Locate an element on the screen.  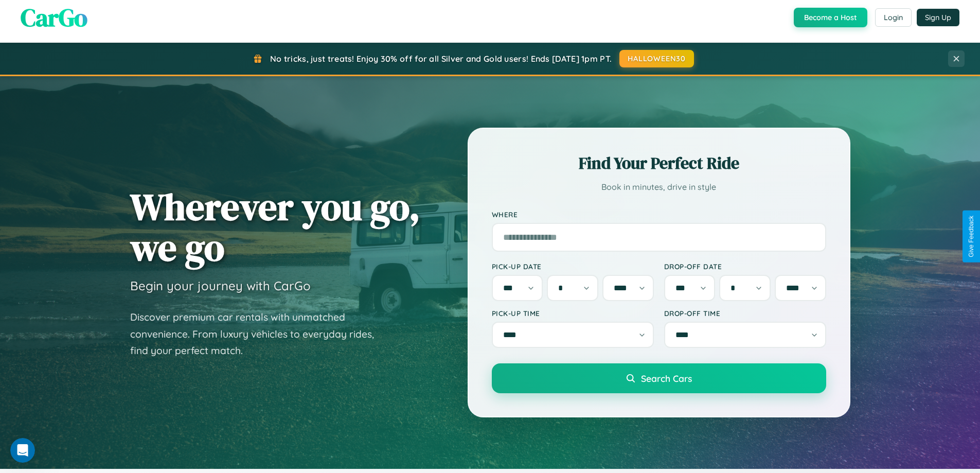
h1: Wherever you go, we go is located at coordinates (275, 227).